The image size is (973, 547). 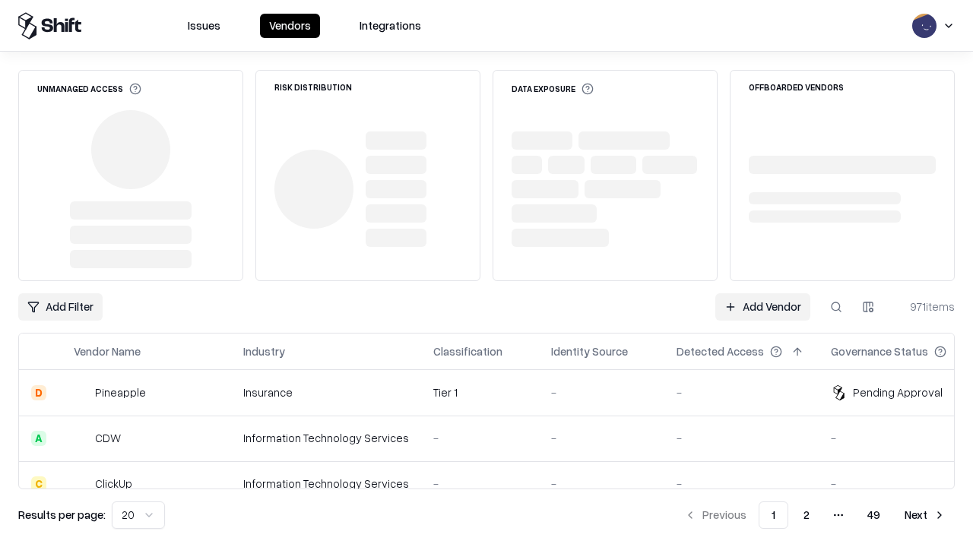 I want to click on a: Add Vendor, so click(x=762, y=307).